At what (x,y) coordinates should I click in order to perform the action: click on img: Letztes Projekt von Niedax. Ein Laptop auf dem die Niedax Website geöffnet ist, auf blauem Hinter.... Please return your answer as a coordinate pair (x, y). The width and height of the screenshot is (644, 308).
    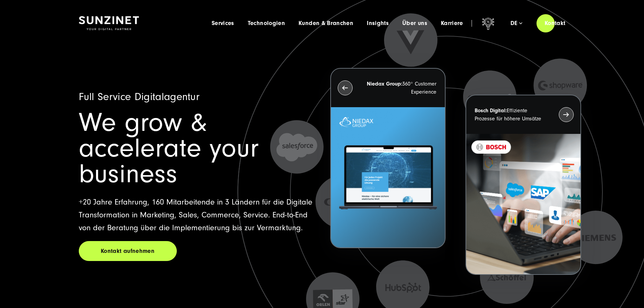
    Looking at the image, I should click on (388, 178).